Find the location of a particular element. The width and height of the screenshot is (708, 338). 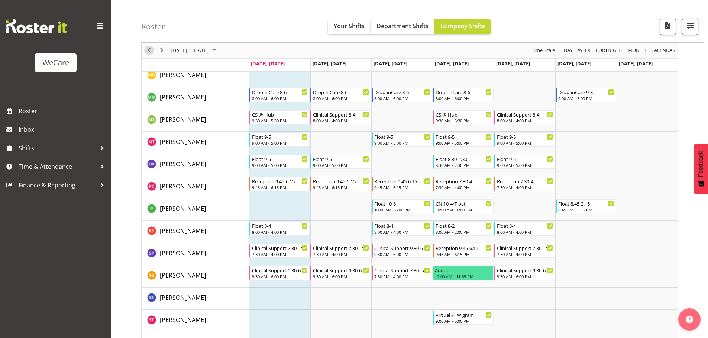

button: Download a PDF of the roster according to the set date range. is located at coordinates (667, 27).